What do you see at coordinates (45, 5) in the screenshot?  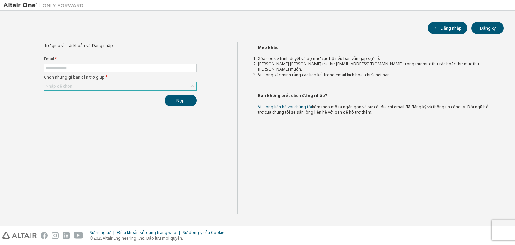 I see `img: Altair One` at bounding box center [45, 5].